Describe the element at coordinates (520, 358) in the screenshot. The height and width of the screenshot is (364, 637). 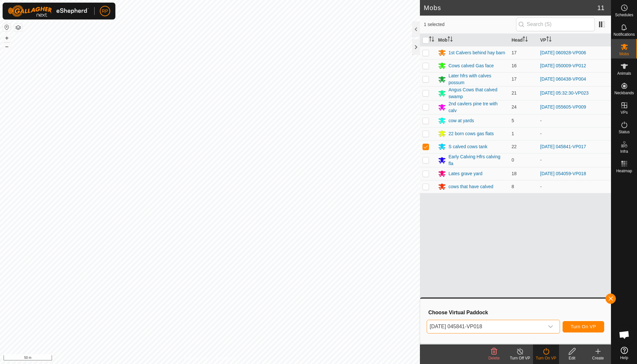
I see `div: Turn Off VP` at that location.